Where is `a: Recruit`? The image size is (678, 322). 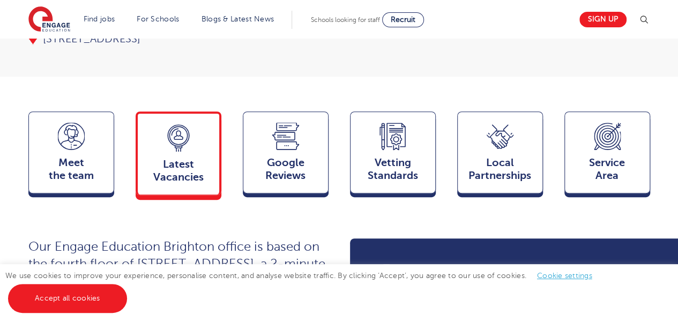
a: Recruit is located at coordinates (403, 20).